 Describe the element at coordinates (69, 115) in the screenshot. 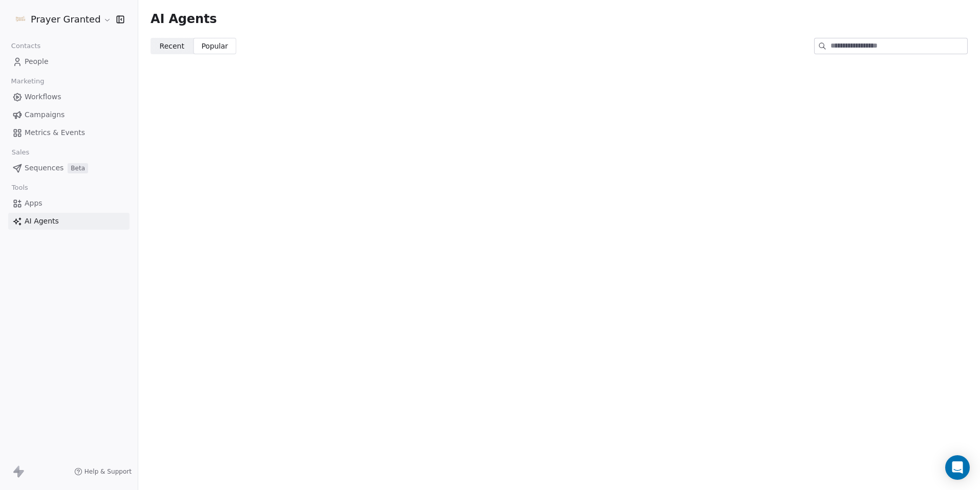

I see `a: Campaigns` at that location.